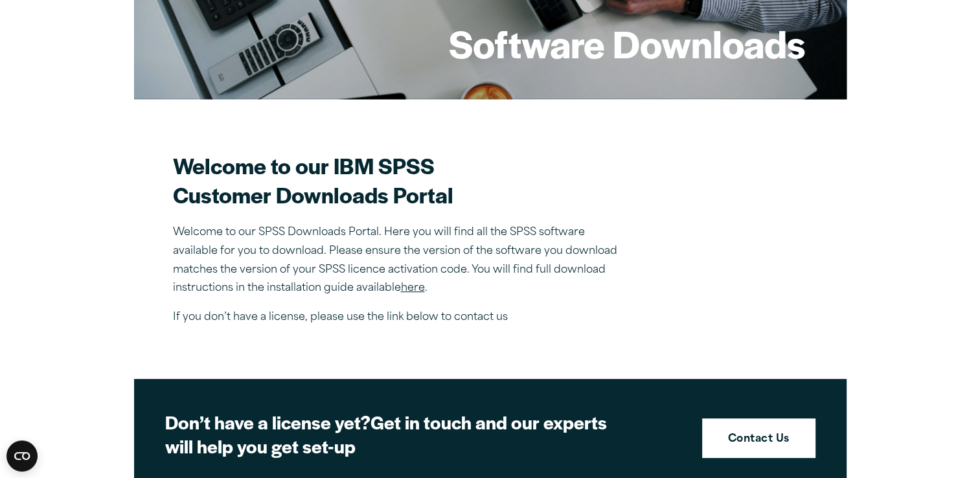  I want to click on strong: Don’t have a license yet?, so click(268, 422).